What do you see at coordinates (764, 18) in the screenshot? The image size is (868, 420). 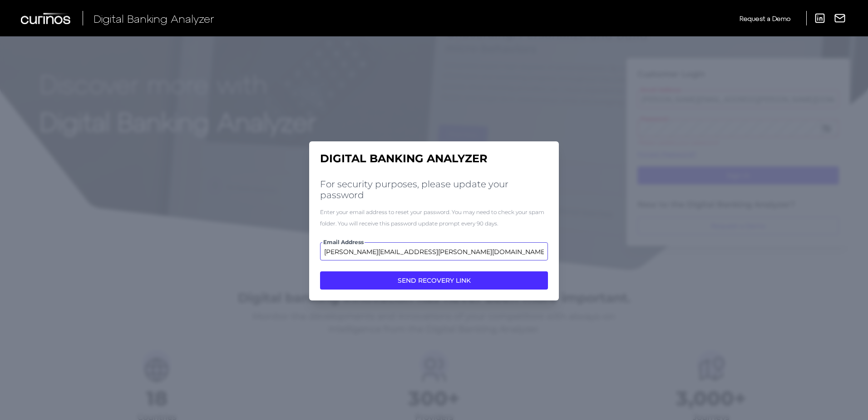 I see `span: Request a Demo` at bounding box center [764, 18].